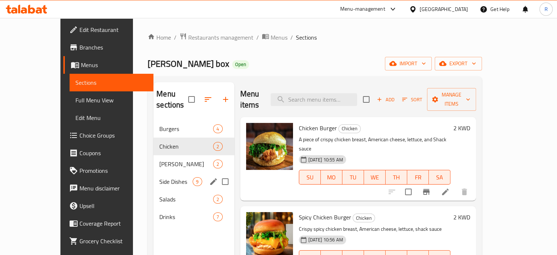 Image resolution: width=557 pixels, height=255 pixels. I want to click on button: Add section, so click(226, 99).